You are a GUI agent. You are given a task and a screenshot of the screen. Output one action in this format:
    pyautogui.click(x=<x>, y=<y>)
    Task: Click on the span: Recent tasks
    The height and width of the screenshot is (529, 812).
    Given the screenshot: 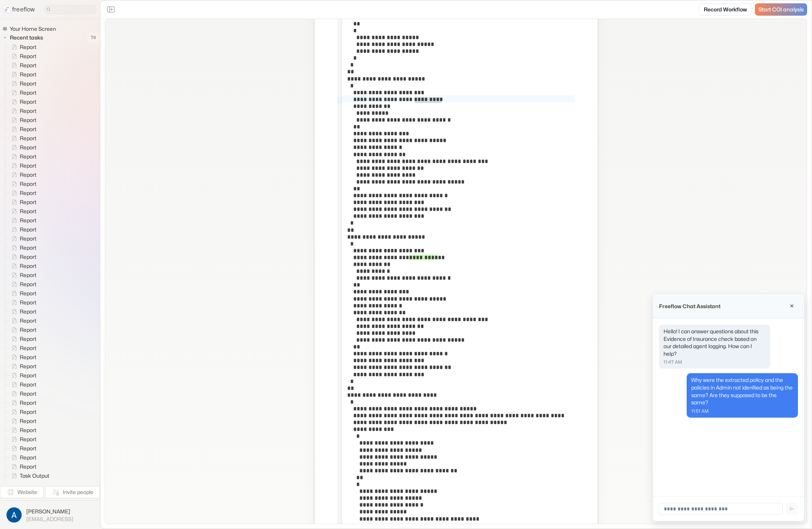 What is the action you would take?
    pyautogui.click(x=26, y=38)
    